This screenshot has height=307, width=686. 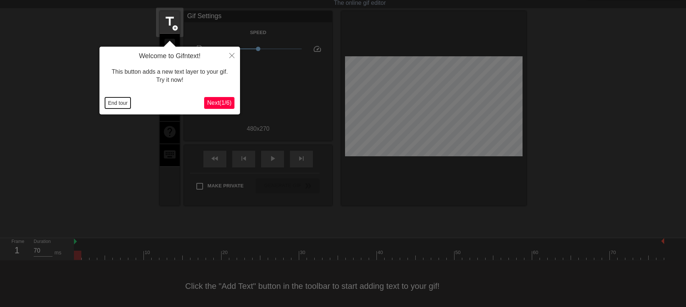 I want to click on h4: Welcome to Gifntext!, so click(x=170, y=56).